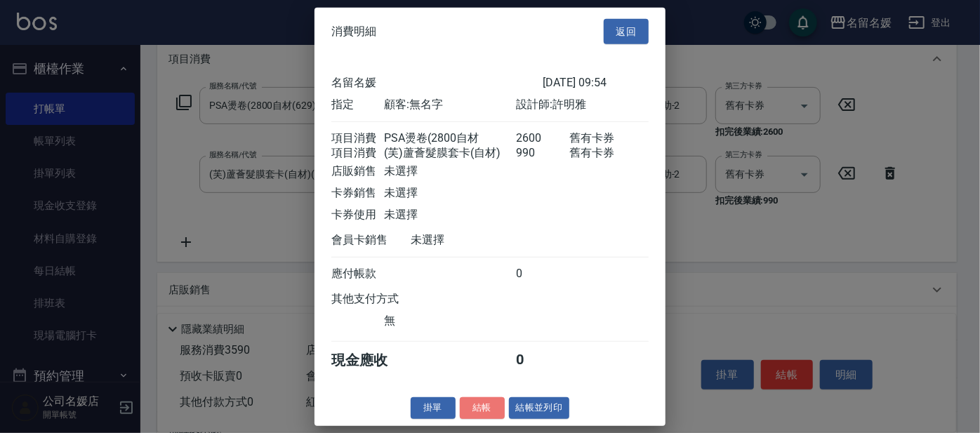  What do you see at coordinates (354, 32) in the screenshot?
I see `span: 消費明細` at bounding box center [354, 32].